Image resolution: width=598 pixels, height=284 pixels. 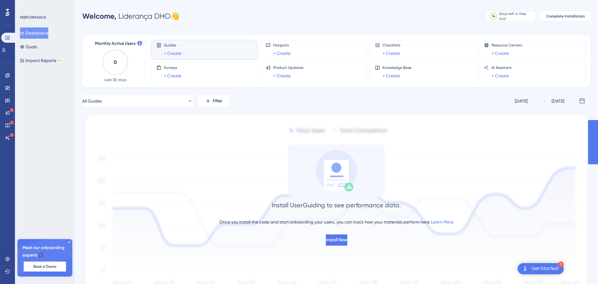 What do you see at coordinates (336, 205) in the screenshot?
I see `div: Install UserGuiding to see performance data.` at bounding box center [336, 205].